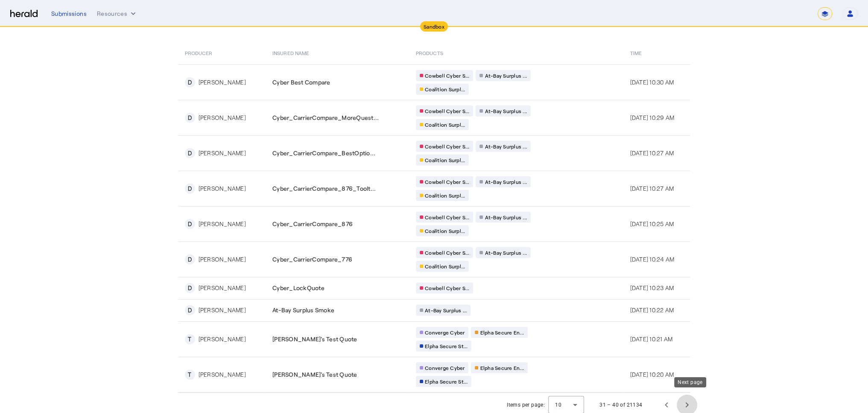 The height and width of the screenshot is (413, 868). What do you see at coordinates (325, 118) in the screenshot?
I see `span: Cyber_CarrierCompare_MoreQuest...` at bounding box center [325, 118].